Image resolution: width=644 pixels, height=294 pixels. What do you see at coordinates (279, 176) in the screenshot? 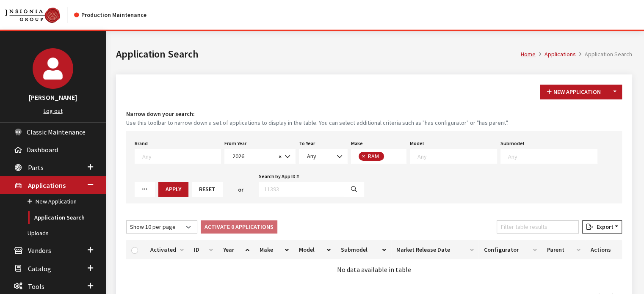
I see `label: Search by App ID #` at bounding box center [279, 176].